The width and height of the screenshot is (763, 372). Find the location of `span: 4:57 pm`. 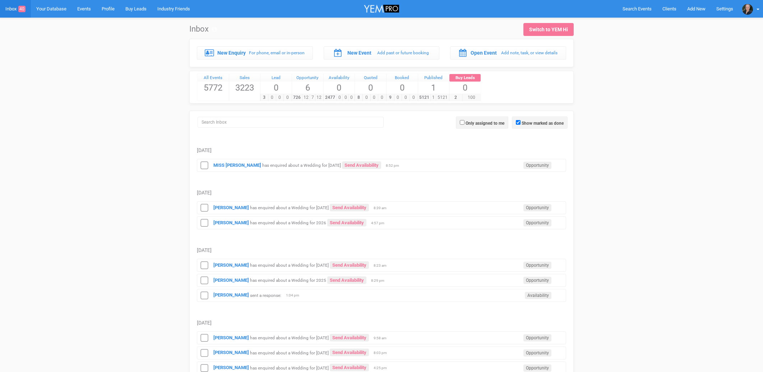

span: 4:57 pm is located at coordinates (380, 223).